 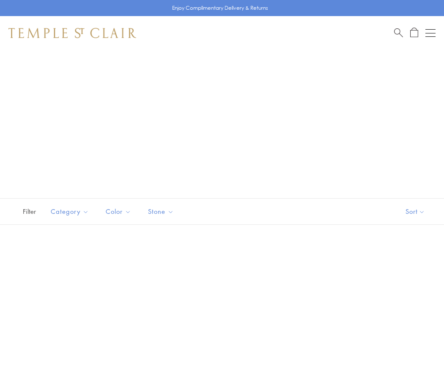 What do you see at coordinates (399, 33) in the screenshot?
I see `a: Search` at bounding box center [399, 33].